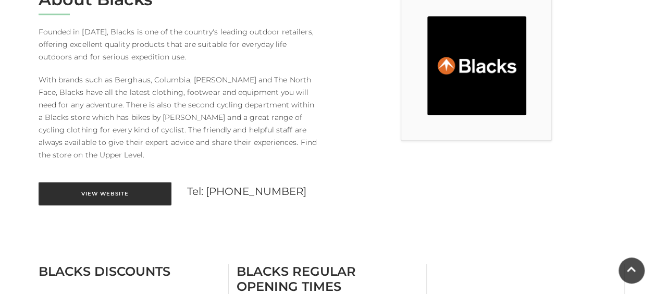 Image resolution: width=655 pixels, height=294 pixels. Describe the element at coordinates (129, 271) in the screenshot. I see `h3: Blacks Discounts` at that location.